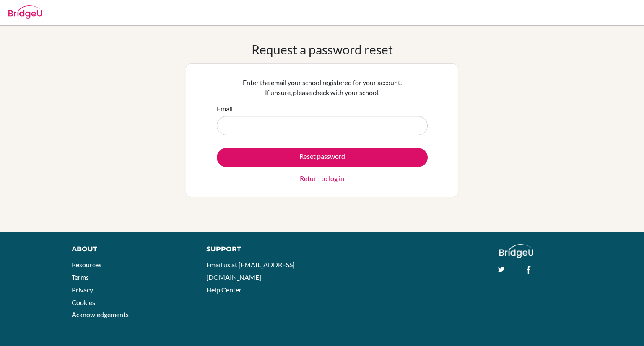  What do you see at coordinates (84, 302) in the screenshot?
I see `a: Cookies` at bounding box center [84, 302].